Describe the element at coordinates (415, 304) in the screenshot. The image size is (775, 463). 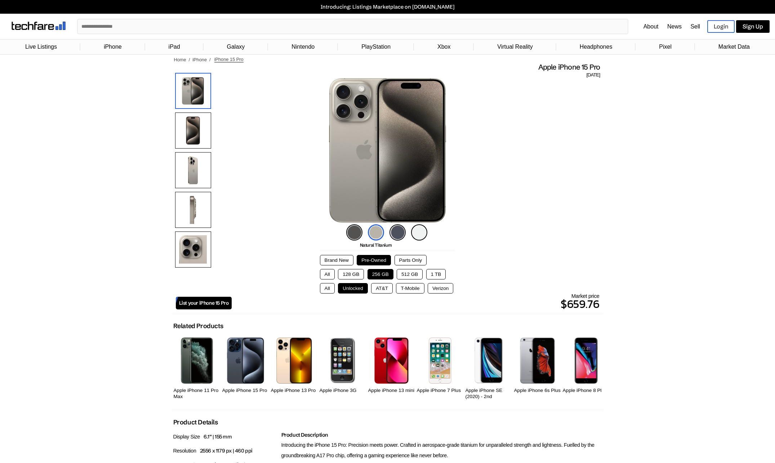
I see `p: $659.76` at that location.